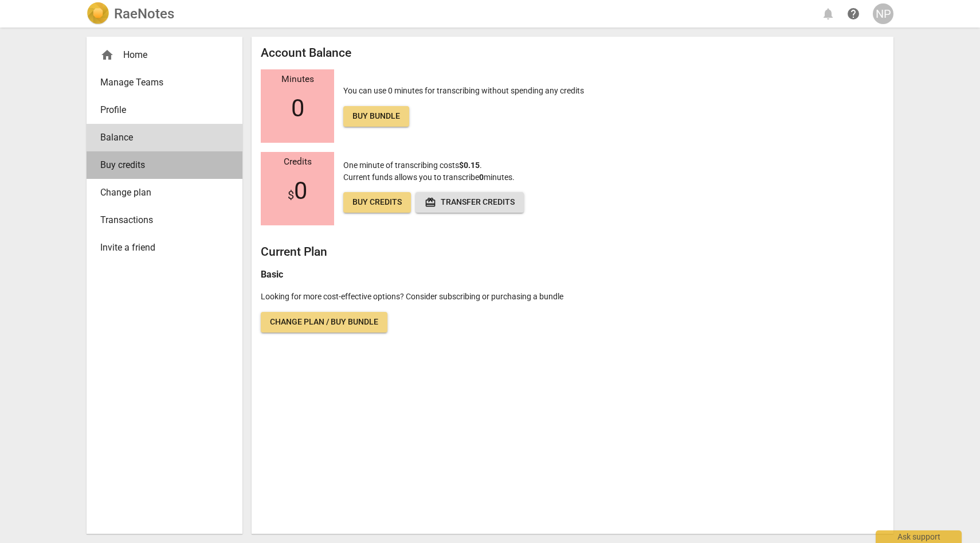 This screenshot has width=980, height=543. I want to click on button: Transfer credits, so click(469, 203).